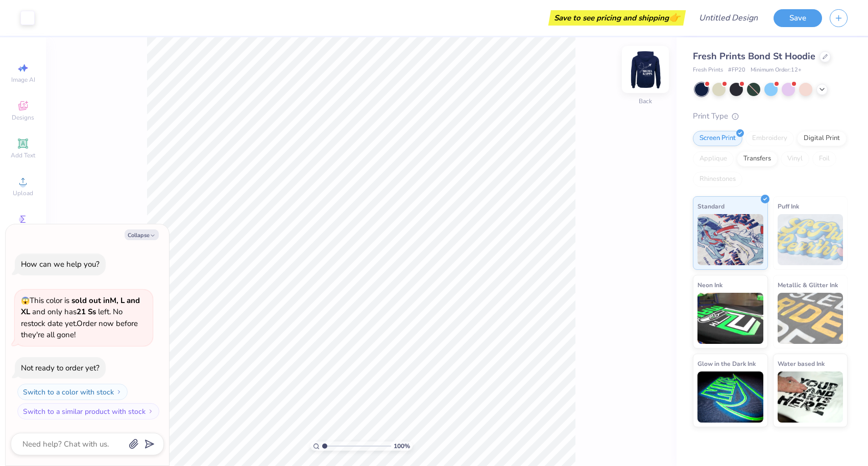 The width and height of the screenshot is (868, 466). Describe the element at coordinates (86, 312) in the screenshot. I see `strong: 21 Ss` at that location.